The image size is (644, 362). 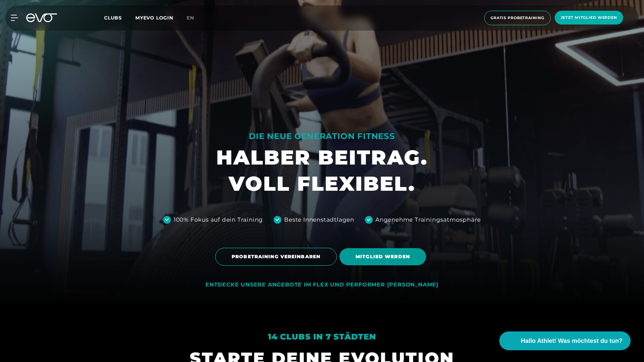 I want to click on em: 14 Clubs in 7 Städten, so click(x=322, y=337).